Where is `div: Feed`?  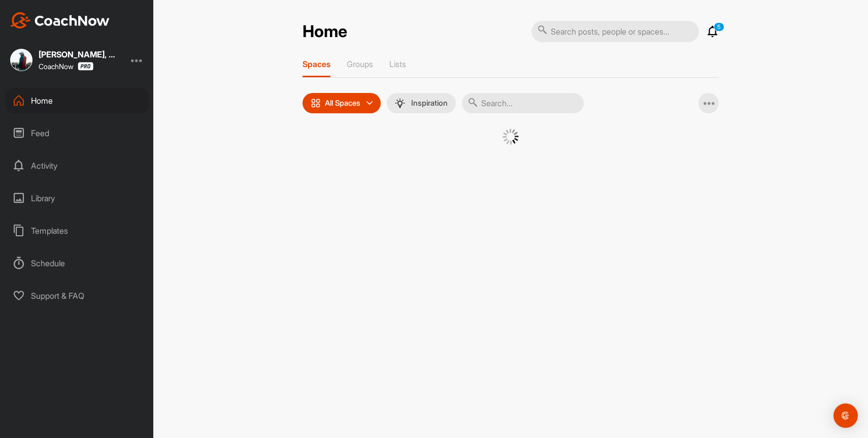 div: Feed is located at coordinates (77, 133).